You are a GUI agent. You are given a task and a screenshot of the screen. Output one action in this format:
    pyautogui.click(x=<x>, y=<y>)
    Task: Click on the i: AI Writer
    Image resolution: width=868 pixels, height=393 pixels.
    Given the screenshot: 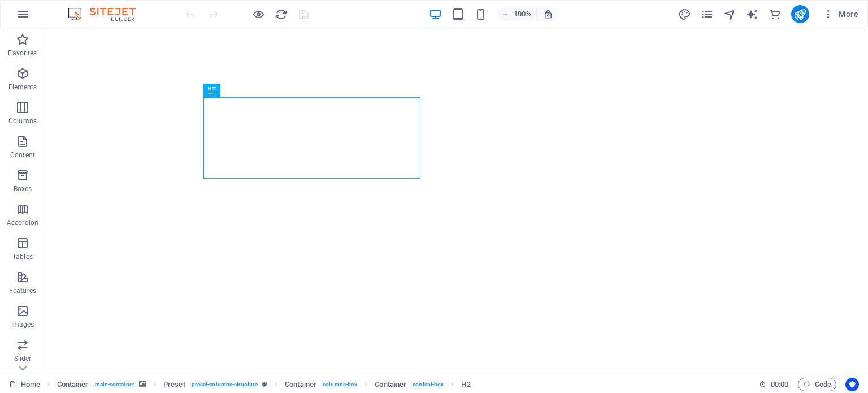 What is the action you would take?
    pyautogui.click(x=752, y=14)
    